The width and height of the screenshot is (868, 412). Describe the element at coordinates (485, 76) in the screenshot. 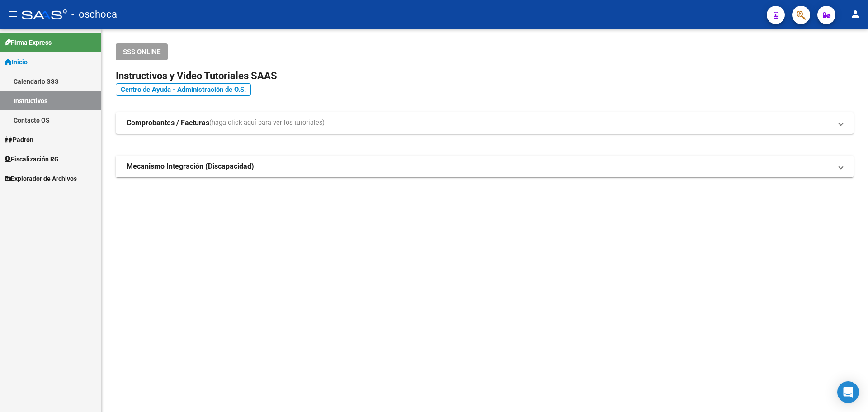

I see `h2: Instructivos y Video Tutoriales SAAS` at that location.